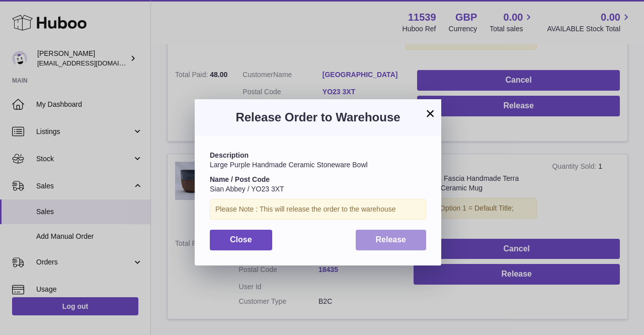 Image resolution: width=644 pixels, height=335 pixels. What do you see at coordinates (229, 155) in the screenshot?
I see `strong: Description` at bounding box center [229, 155].